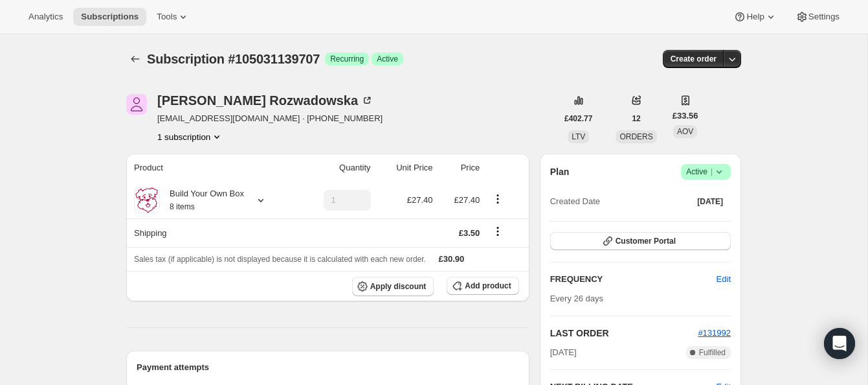 This screenshot has height=385, width=868. Describe the element at coordinates (212, 168) in the screenshot. I see `th: Product` at that location.